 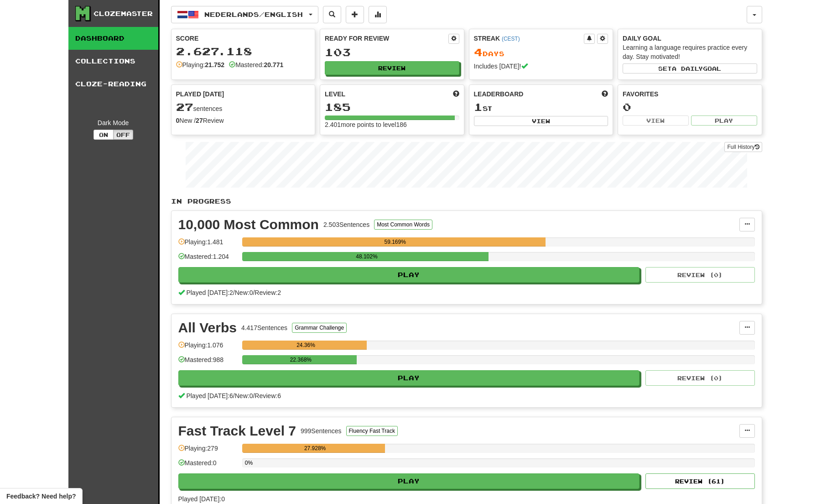 I want to click on button: Fluency Fast Track, so click(x=371, y=431).